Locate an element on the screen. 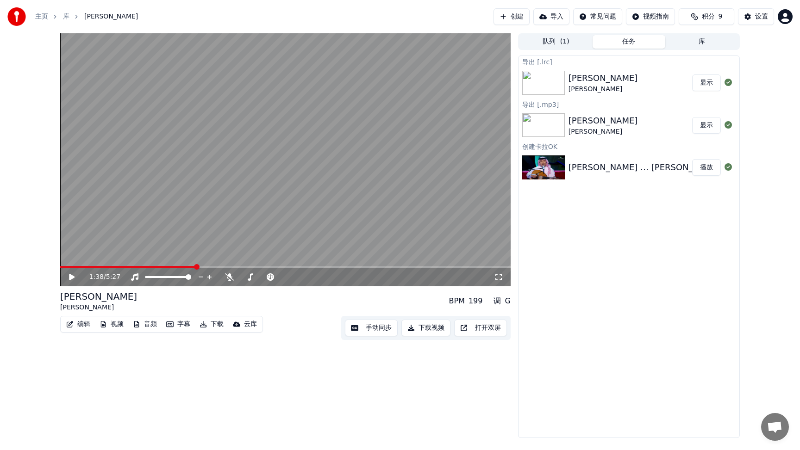 The height and width of the screenshot is (450, 800). button: 队列 is located at coordinates (556, 42).